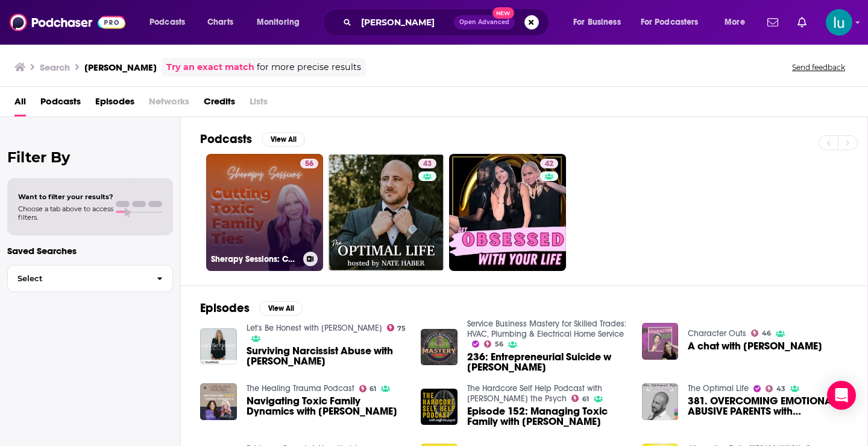  Describe the element at coordinates (114, 104) in the screenshot. I see `a: Episodes` at that location.